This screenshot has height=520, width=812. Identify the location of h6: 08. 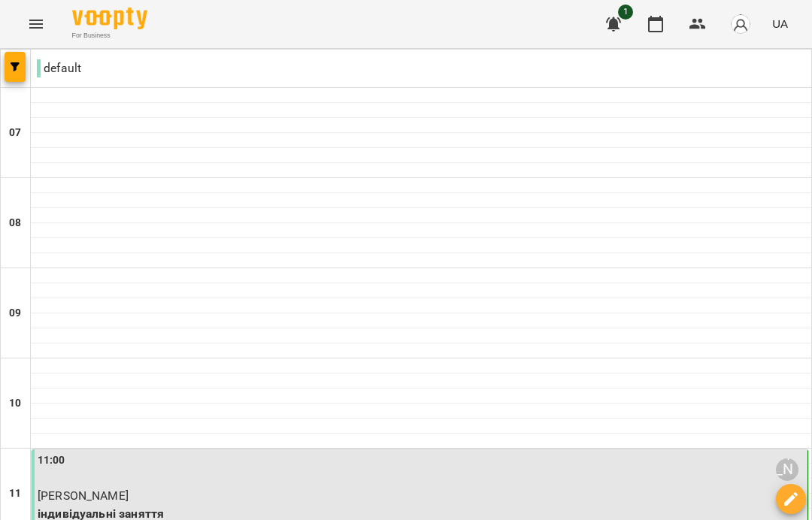
(15, 224).